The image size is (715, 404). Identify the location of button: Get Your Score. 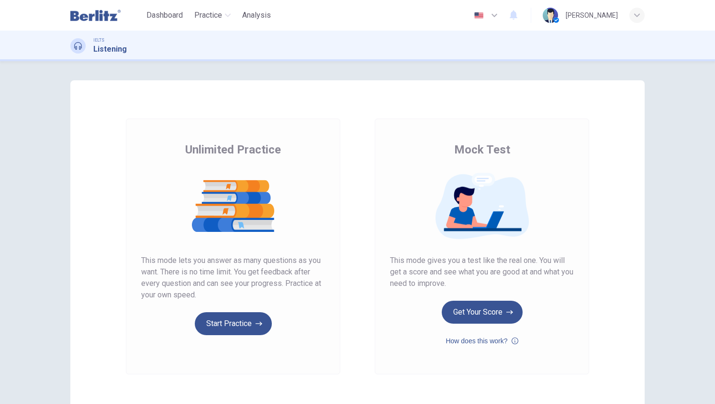
(482, 312).